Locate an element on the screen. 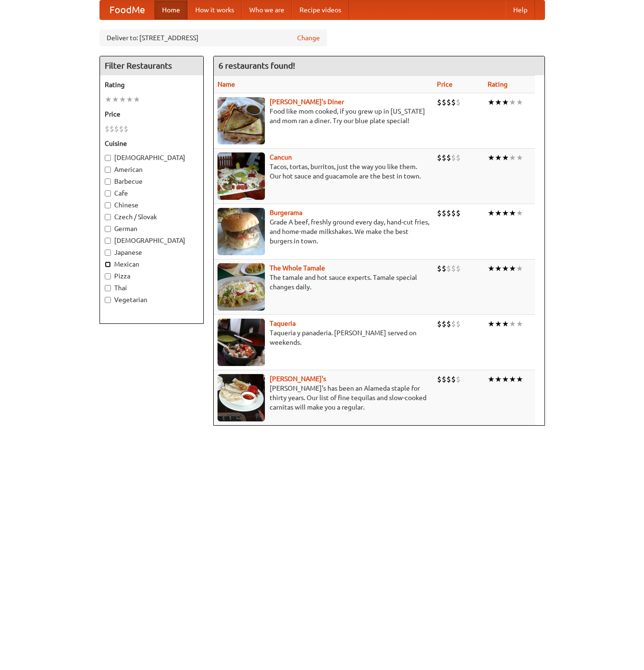 The width and height of the screenshot is (644, 670). input: Japanese is located at coordinates (108, 252).